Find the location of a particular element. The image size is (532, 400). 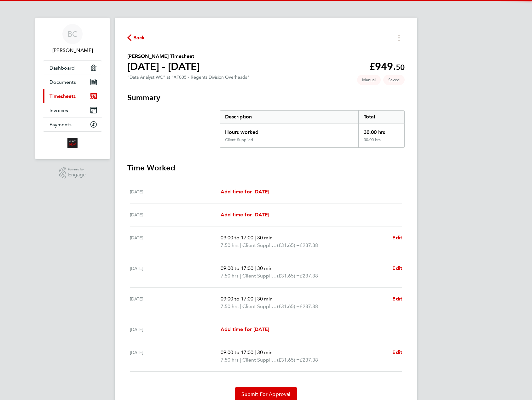

nav: Main navigation is located at coordinates (73, 88).